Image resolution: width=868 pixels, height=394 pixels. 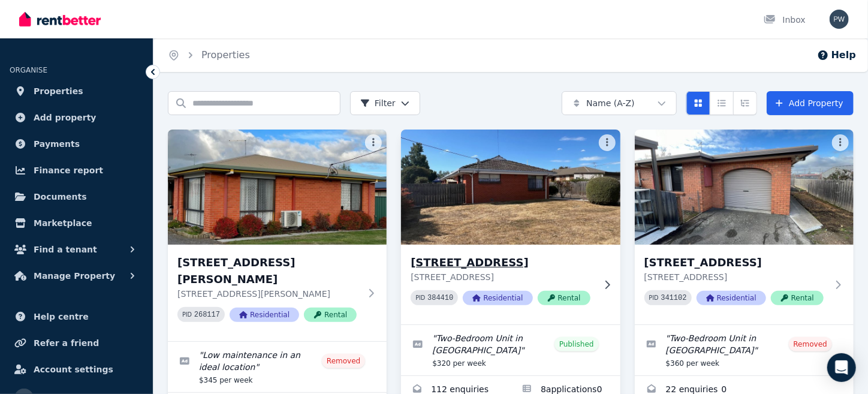 I want to click on img: 1/3 Burnett Street, Longford, so click(x=277, y=187).